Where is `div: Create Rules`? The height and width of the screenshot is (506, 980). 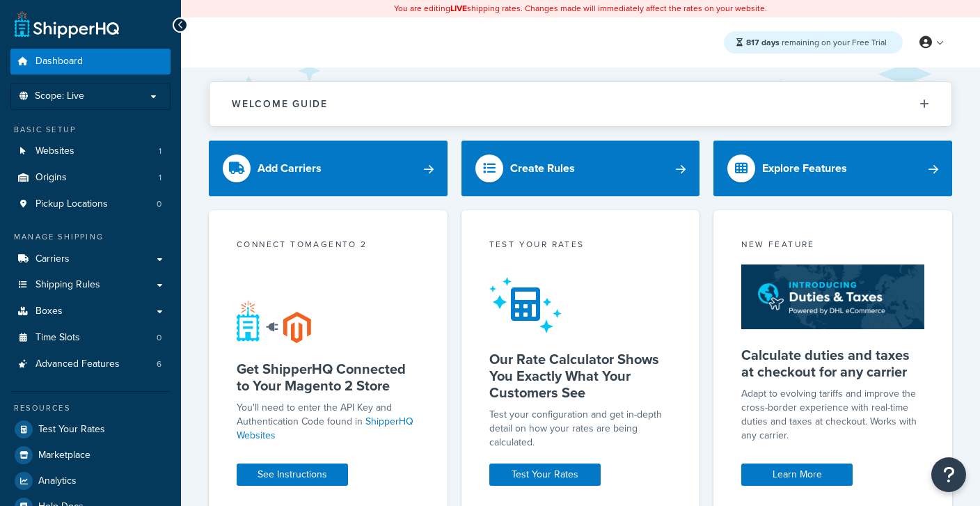 div: Create Rules is located at coordinates (542, 169).